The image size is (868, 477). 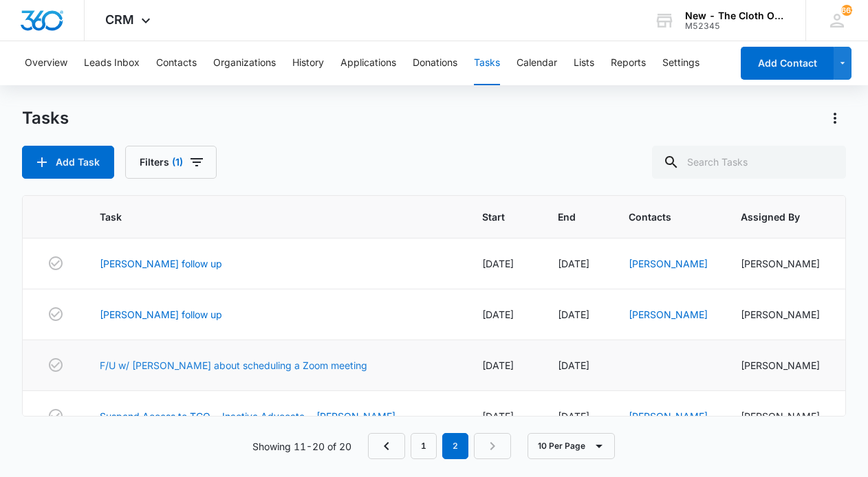 I want to click on button: Add Task, so click(x=68, y=162).